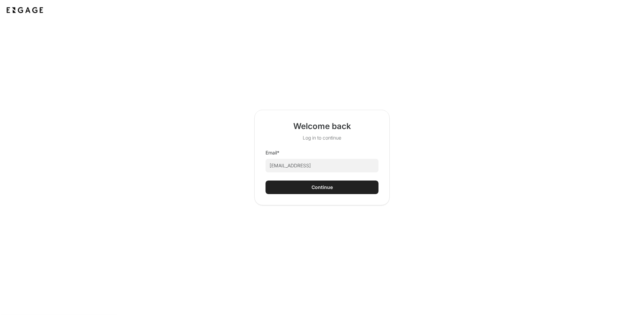  What do you see at coordinates (25, 10) in the screenshot?
I see `img: Application logo` at bounding box center [25, 10].